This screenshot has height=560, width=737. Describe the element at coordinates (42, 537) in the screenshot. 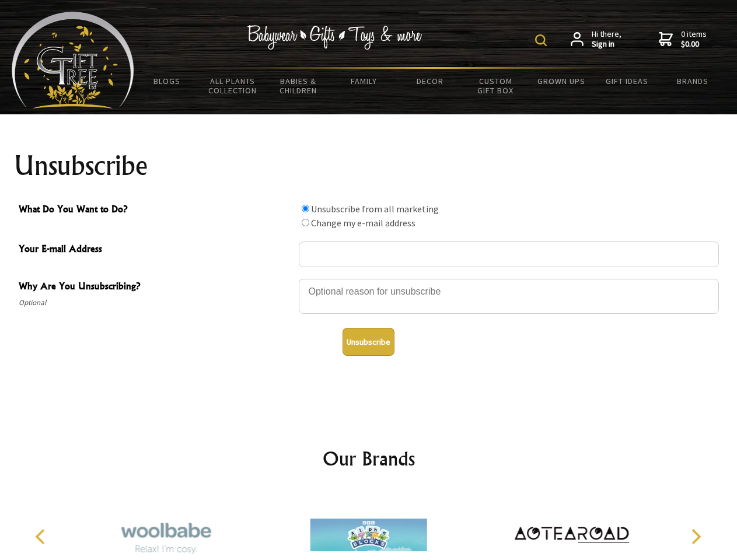

I see `button: Previous` at that location.